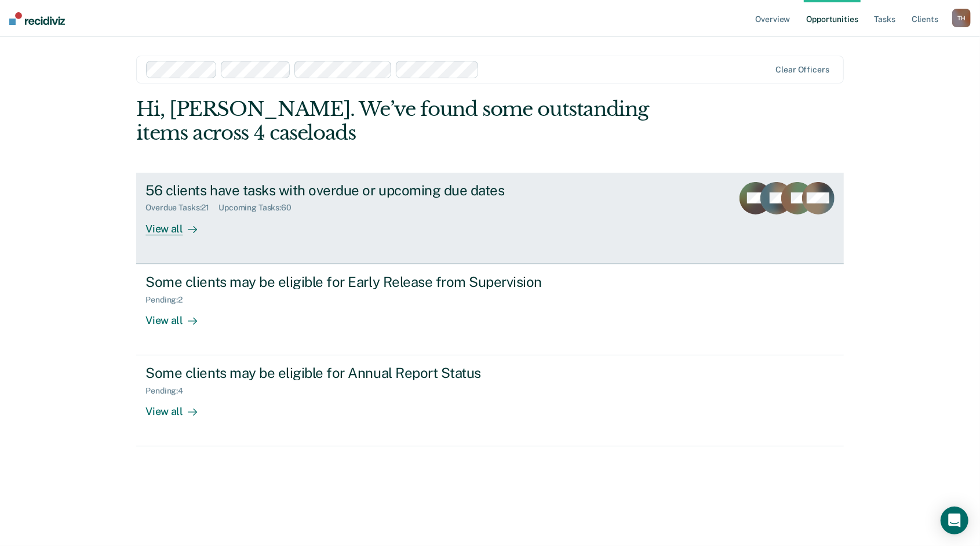 The width and height of the screenshot is (980, 546). I want to click on button: TH, so click(961, 18).